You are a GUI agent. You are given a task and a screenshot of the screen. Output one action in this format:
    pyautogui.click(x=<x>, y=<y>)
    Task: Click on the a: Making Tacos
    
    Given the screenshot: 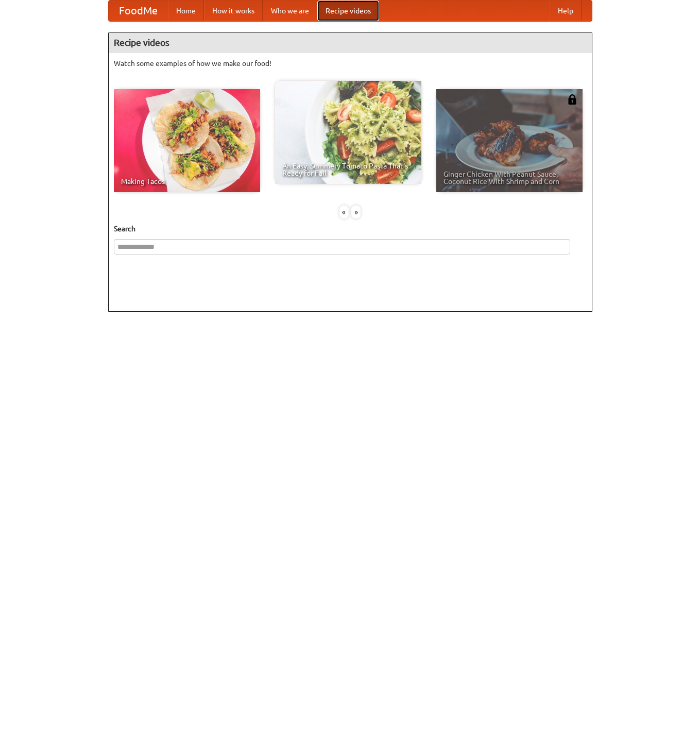 What is the action you would take?
    pyautogui.click(x=187, y=141)
    